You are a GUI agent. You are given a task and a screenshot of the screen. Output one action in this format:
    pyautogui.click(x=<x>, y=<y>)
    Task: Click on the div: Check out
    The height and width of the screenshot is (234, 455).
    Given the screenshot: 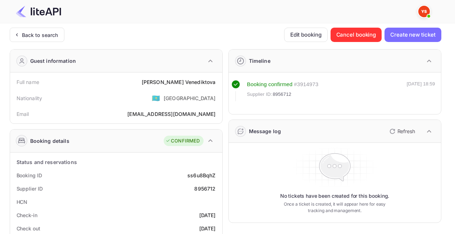 What is the action you would take?
    pyautogui.click(x=28, y=229)
    